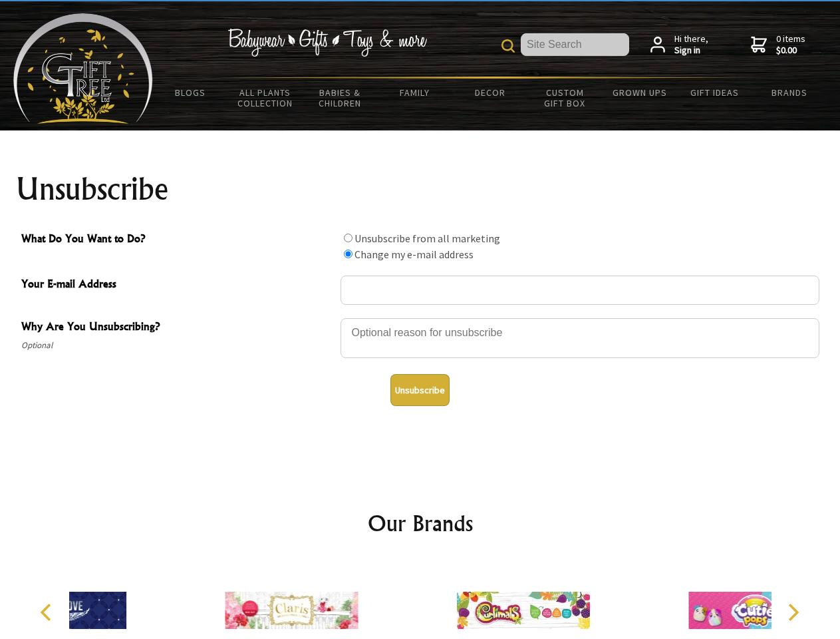  Describe the element at coordinates (580, 338) in the screenshot. I see `textarea: Why Are You Unsubscribing?` at that location.